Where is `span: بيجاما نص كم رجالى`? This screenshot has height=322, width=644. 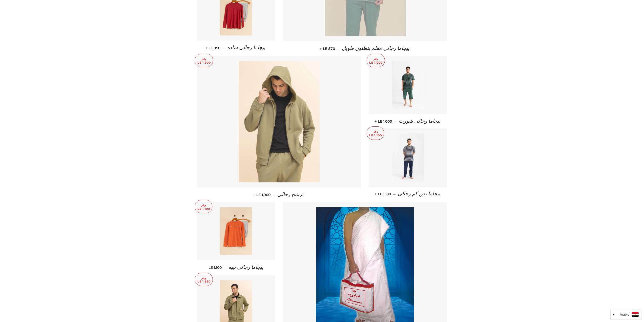 span: بيجاما نص كم رجالى is located at coordinates (419, 194).